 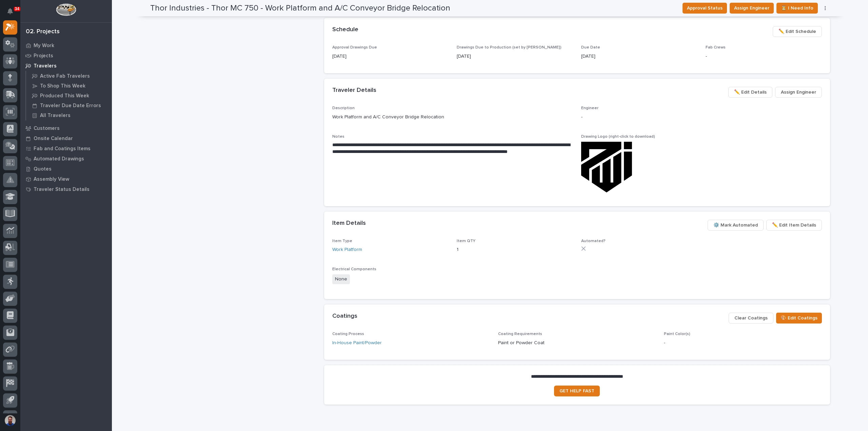 What do you see at coordinates (66, 10) in the screenshot?
I see `img: Workspace Logo` at bounding box center [66, 10].